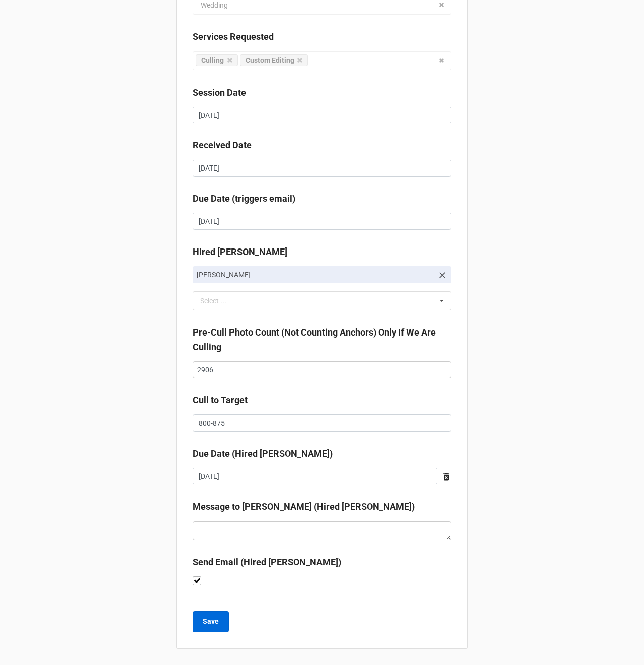 The height and width of the screenshot is (665, 644). Describe the element at coordinates (244, 199) in the screenshot. I see `label: Due Date (triggers email)` at that location.